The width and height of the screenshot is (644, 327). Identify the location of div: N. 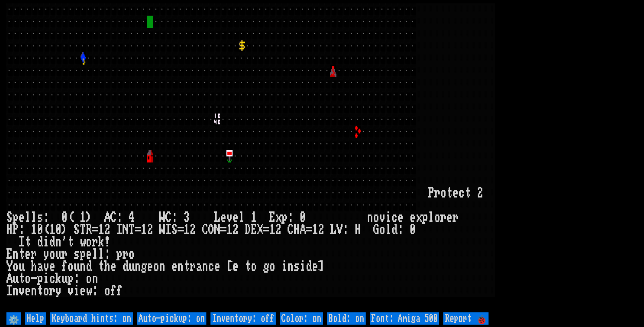
(125, 230).